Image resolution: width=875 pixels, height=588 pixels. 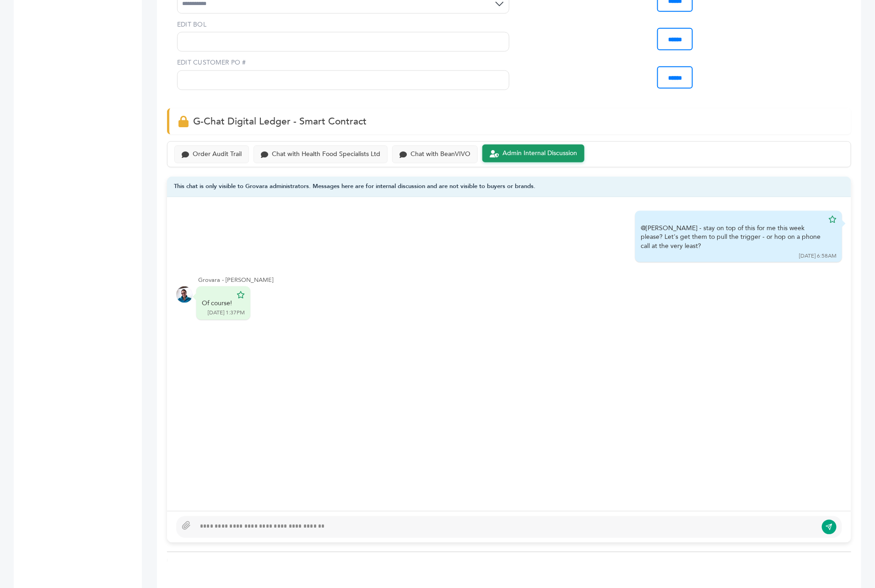 I want to click on div: Order Audit Trail, so click(x=217, y=154).